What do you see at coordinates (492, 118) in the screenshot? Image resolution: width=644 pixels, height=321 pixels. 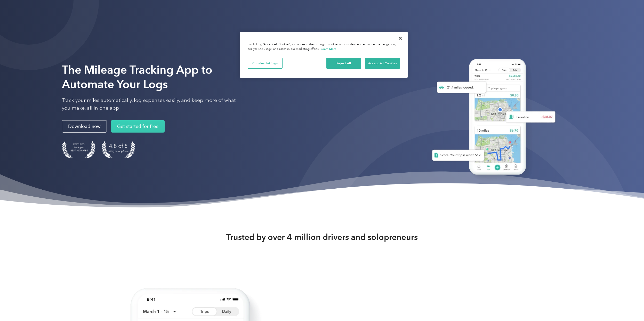 I see `img: Everlance, mileage tracker app, expense tracking app` at bounding box center [492, 118].